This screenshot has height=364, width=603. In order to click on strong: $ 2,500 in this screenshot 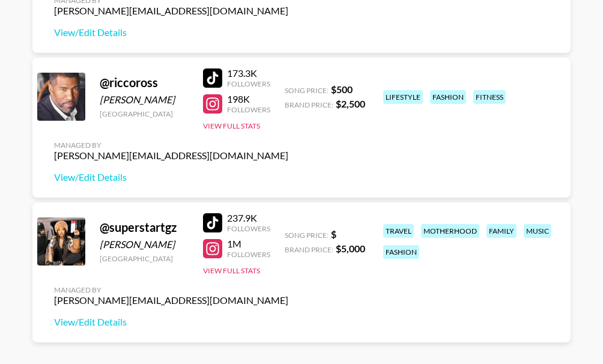, I will do `click(350, 103)`.